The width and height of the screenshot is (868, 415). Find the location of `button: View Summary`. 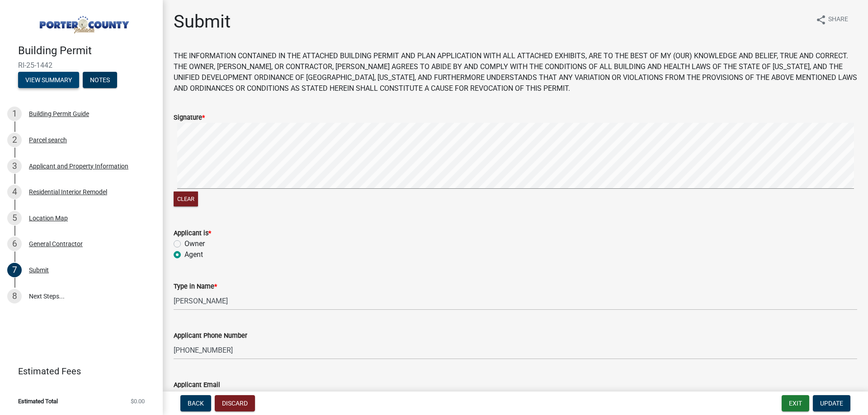

button: View Summary is located at coordinates (49, 80).